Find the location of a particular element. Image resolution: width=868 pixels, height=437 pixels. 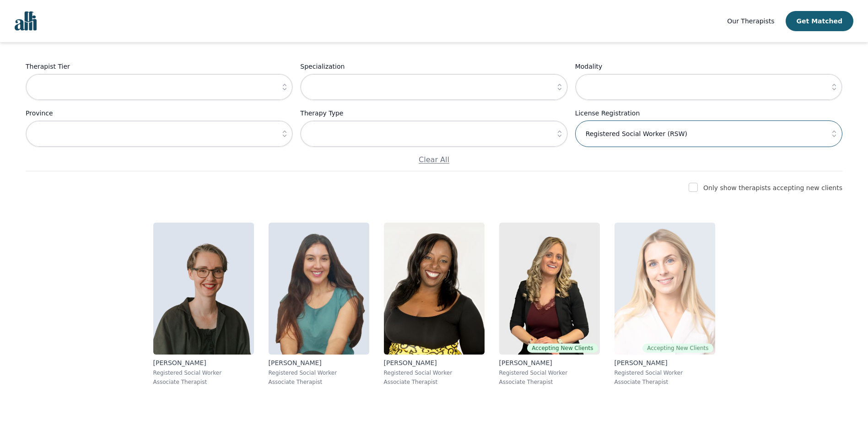

img: Rana_James is located at coordinates (550, 288).